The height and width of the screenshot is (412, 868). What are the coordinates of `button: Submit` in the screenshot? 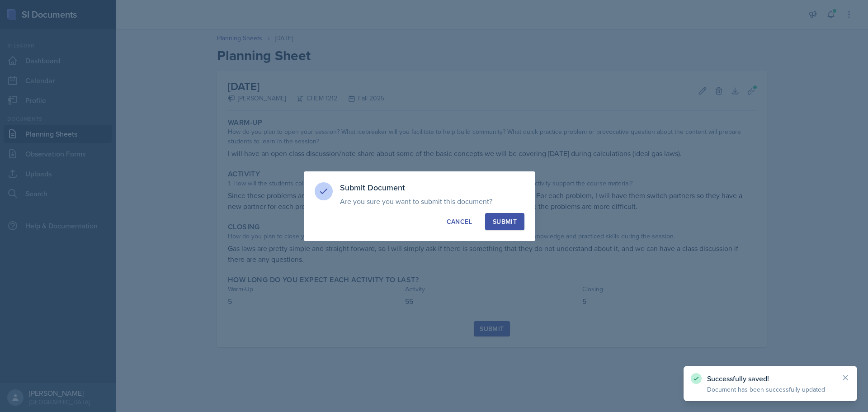 It's located at (504, 221).